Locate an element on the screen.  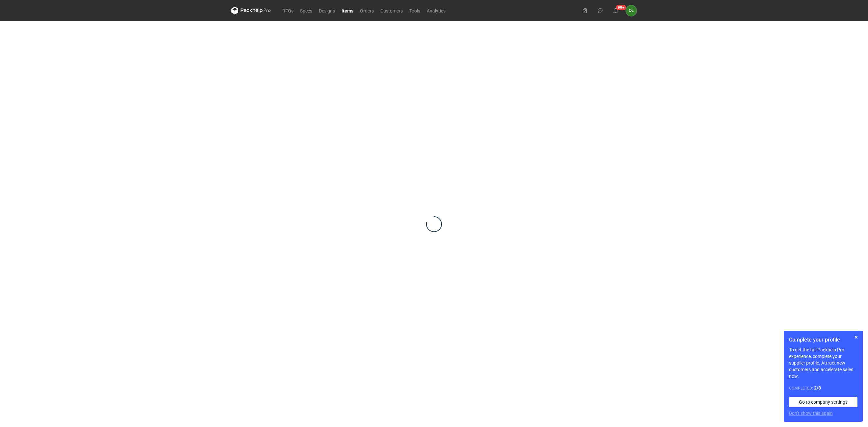
a: Analytics is located at coordinates (436, 11).